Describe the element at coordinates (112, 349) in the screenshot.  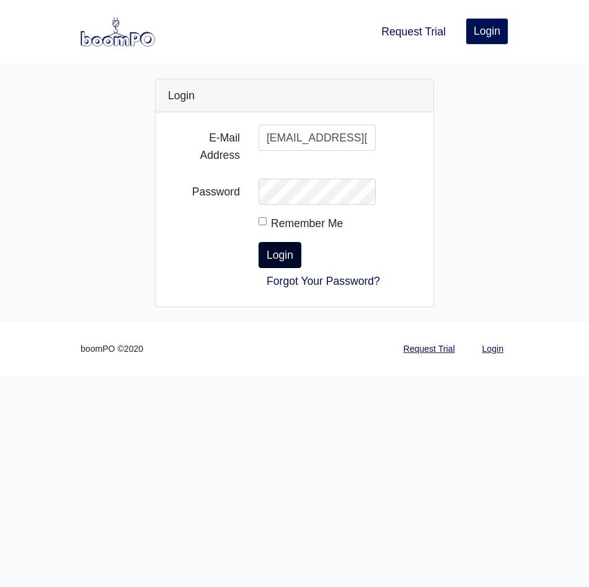
I see `small: boomPO ©2020` at that location.